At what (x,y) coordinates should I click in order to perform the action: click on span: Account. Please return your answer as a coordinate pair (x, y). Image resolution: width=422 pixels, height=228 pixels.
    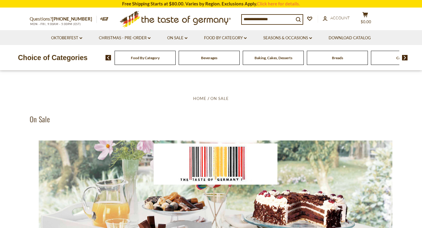
    Looking at the image, I should click on (340, 18).